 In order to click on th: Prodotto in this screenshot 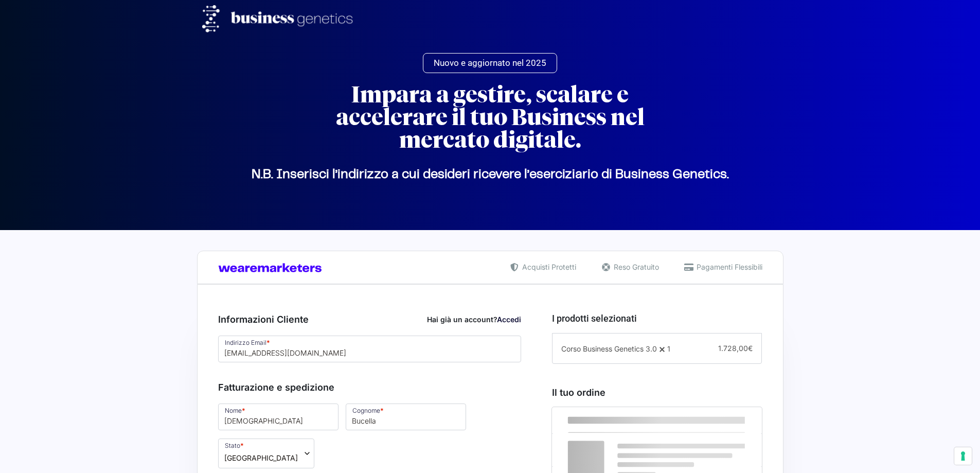, I will do `click(612, 420)`.